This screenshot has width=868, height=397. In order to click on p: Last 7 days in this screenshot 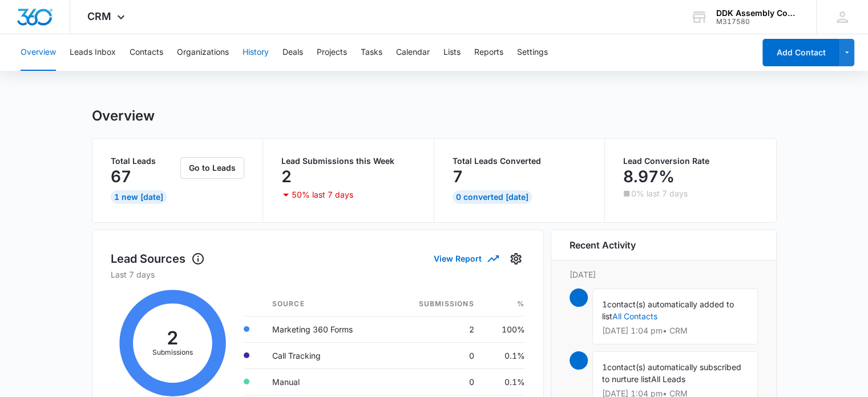, I will do `click(318, 274)`.